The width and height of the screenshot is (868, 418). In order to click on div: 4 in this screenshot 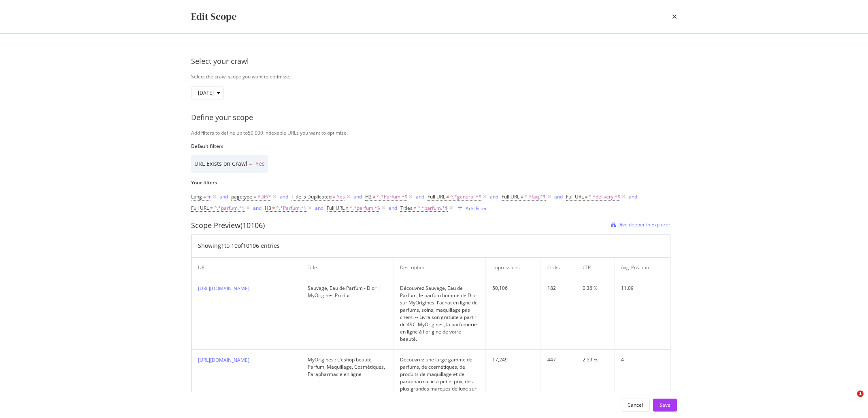, I will do `click(641, 360)`.